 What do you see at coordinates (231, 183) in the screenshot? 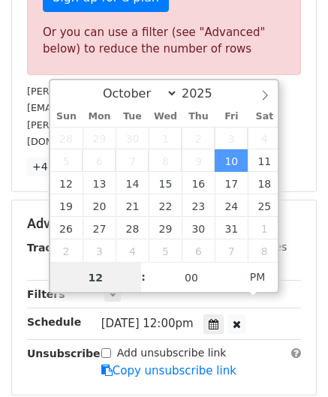
I see `span: October 17, 2025` at bounding box center [231, 183].